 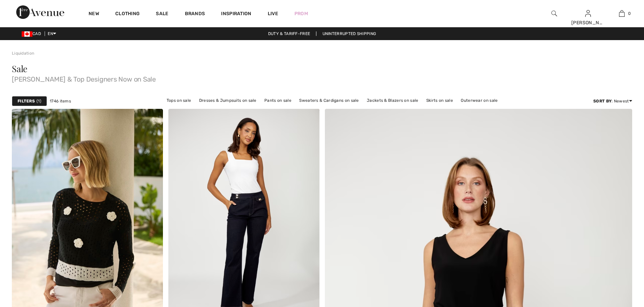 What do you see at coordinates (629, 13) in the screenshot?
I see `span: 0` at bounding box center [629, 13].